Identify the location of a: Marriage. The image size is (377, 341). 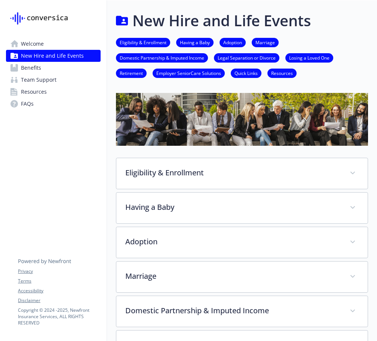
(266, 42).